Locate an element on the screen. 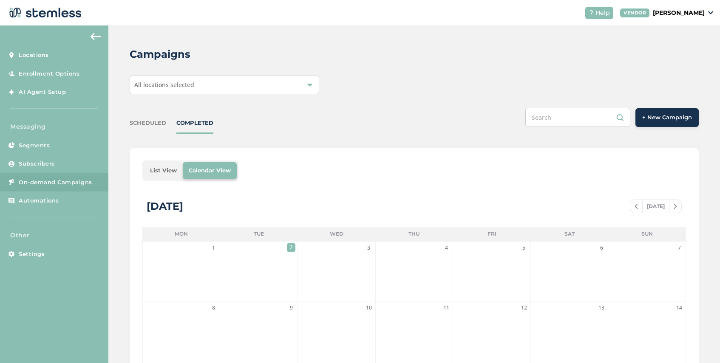 The width and height of the screenshot is (720, 363). span: 7 is located at coordinates (679, 248).